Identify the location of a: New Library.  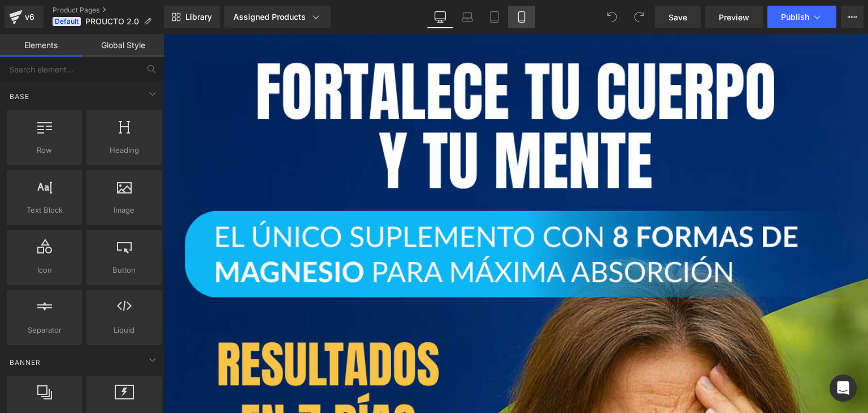
(192, 17).